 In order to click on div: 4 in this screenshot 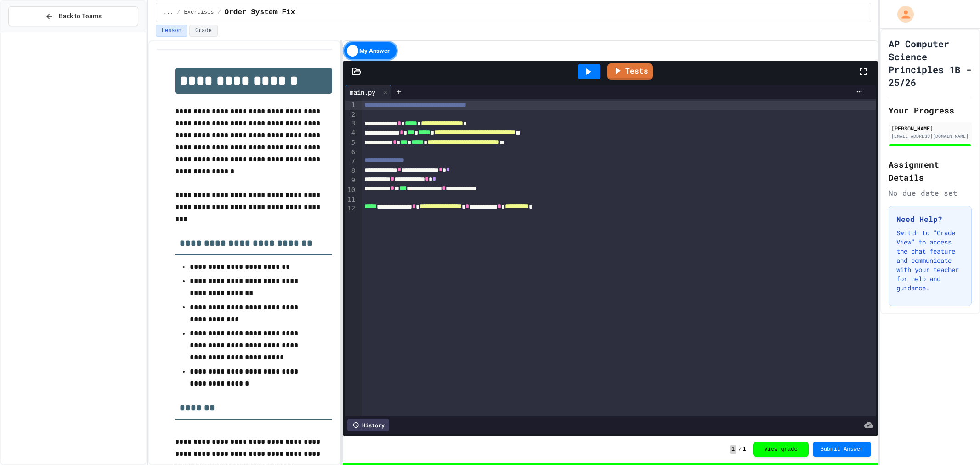, I will do `click(351, 133)`.